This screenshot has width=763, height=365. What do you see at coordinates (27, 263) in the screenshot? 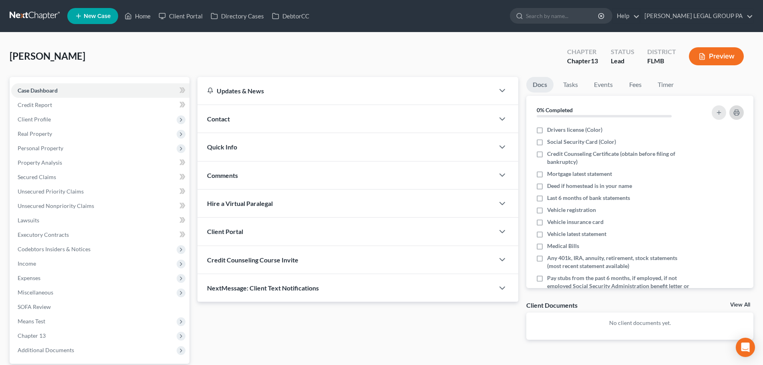
I see `span: Income` at bounding box center [27, 263].